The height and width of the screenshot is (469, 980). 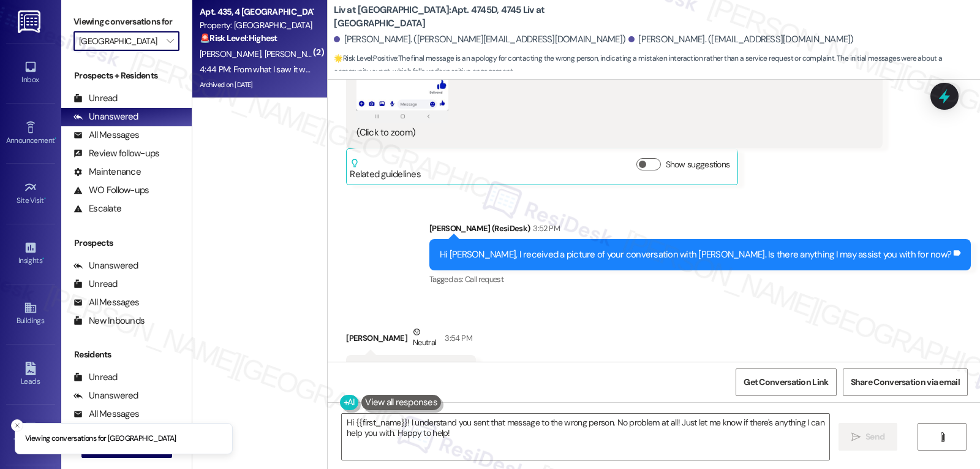 What do you see at coordinates (109, 320) in the screenshot?
I see `div: New Inbounds` at bounding box center [109, 320].